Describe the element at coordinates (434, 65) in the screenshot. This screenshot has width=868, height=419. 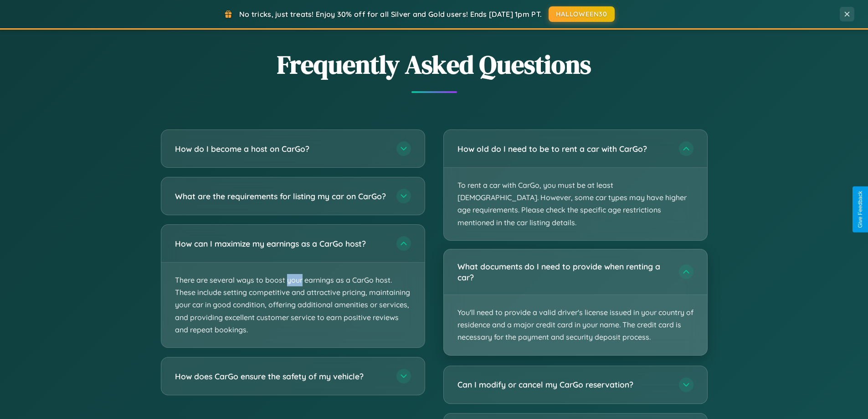
I see `h2: Frequently Asked Questions` at that location.